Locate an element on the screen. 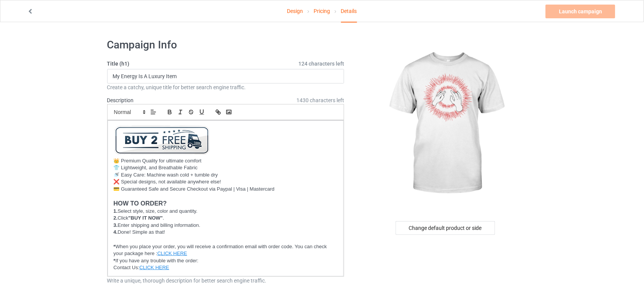 This screenshot has height=289, width=644. p: Contact Us: is located at coordinates (226, 268).